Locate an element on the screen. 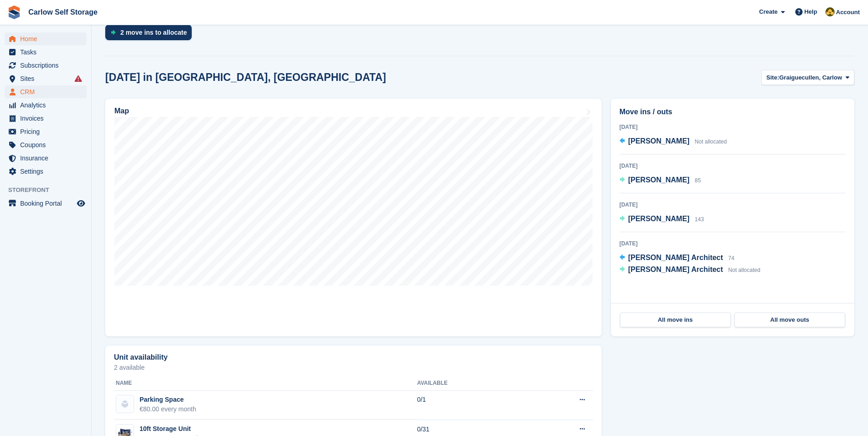  div: Parking Space is located at coordinates (168, 400).